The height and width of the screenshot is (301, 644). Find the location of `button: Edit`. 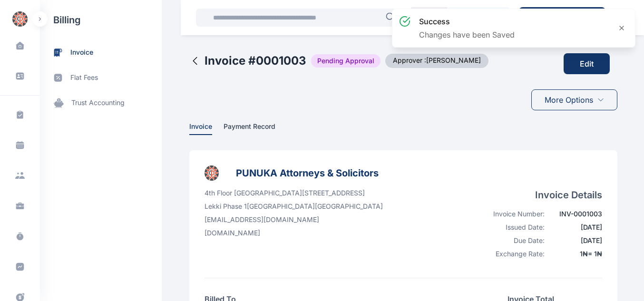

button: Edit is located at coordinates (586, 64).